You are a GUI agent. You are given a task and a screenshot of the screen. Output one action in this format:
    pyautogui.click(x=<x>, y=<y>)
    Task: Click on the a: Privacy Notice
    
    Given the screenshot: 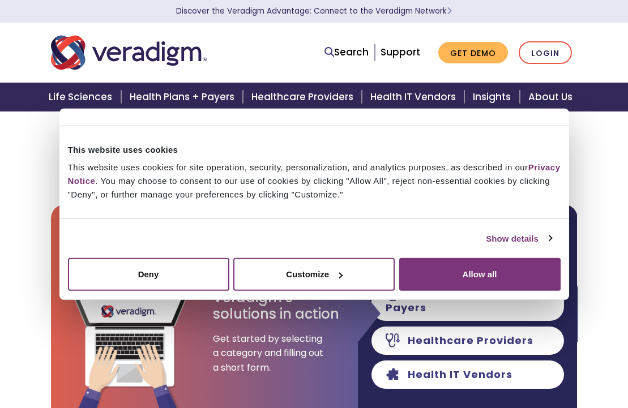 What is the action you would take?
    pyautogui.click(x=314, y=174)
    